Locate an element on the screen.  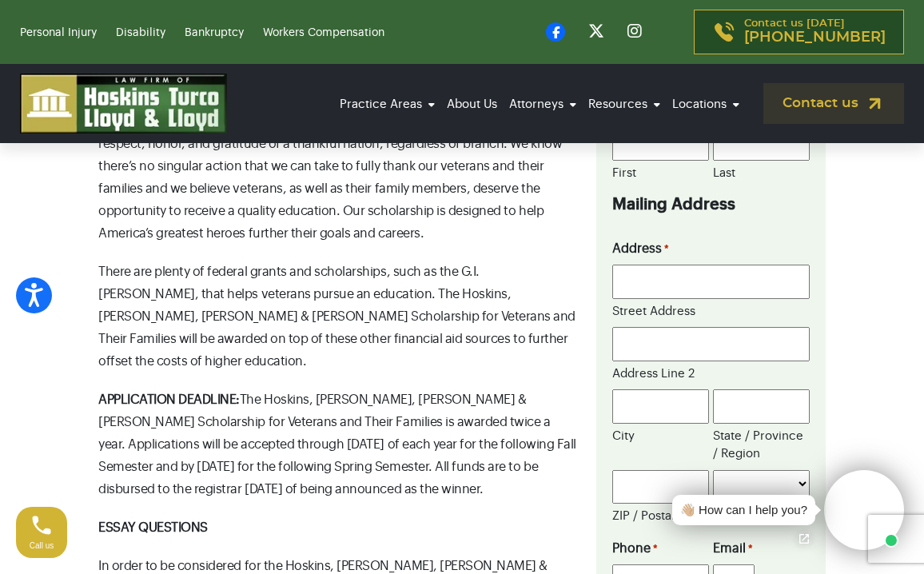
strong: ESSAY QUESTIONS is located at coordinates (153, 528).